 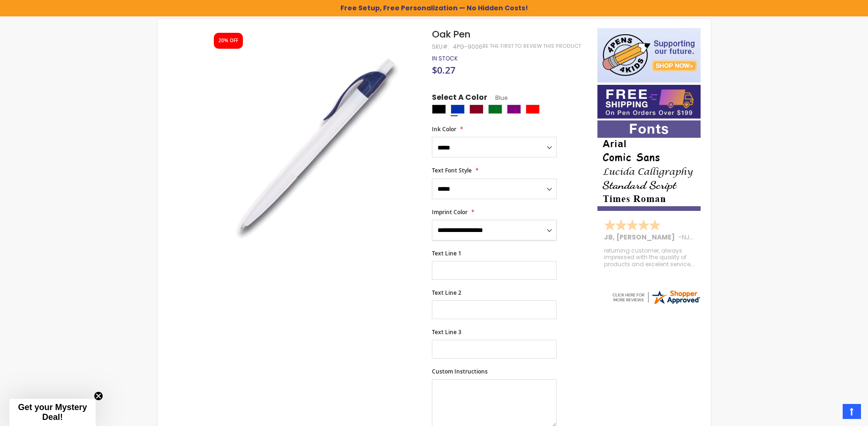 I want to click on a: Top, so click(x=851, y=412).